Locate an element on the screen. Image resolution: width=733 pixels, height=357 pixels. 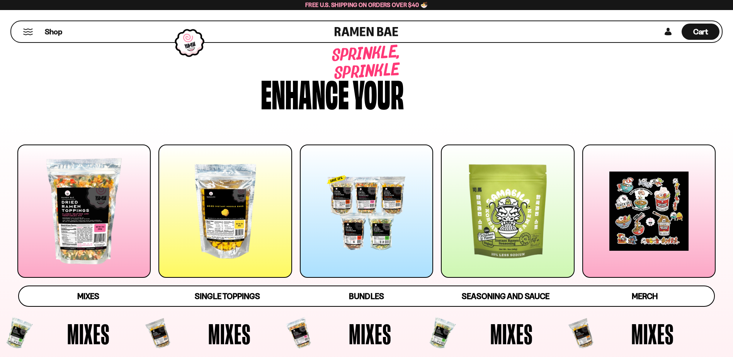
span: Single Toppings is located at coordinates (227, 296).